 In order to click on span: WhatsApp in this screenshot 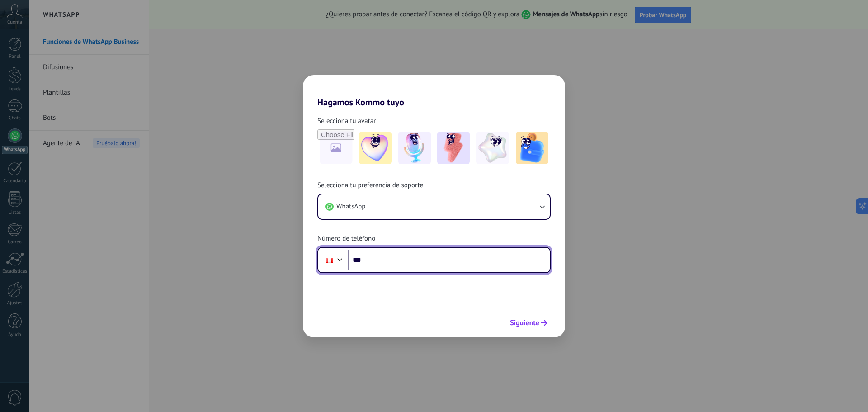, I will do `click(350, 206)`.